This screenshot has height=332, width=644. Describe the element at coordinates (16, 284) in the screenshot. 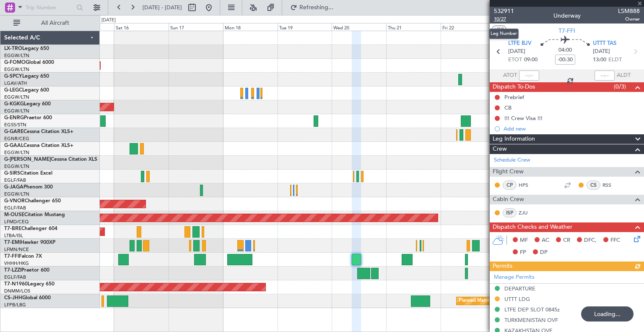

I see `span: T7-N1960` at that location.